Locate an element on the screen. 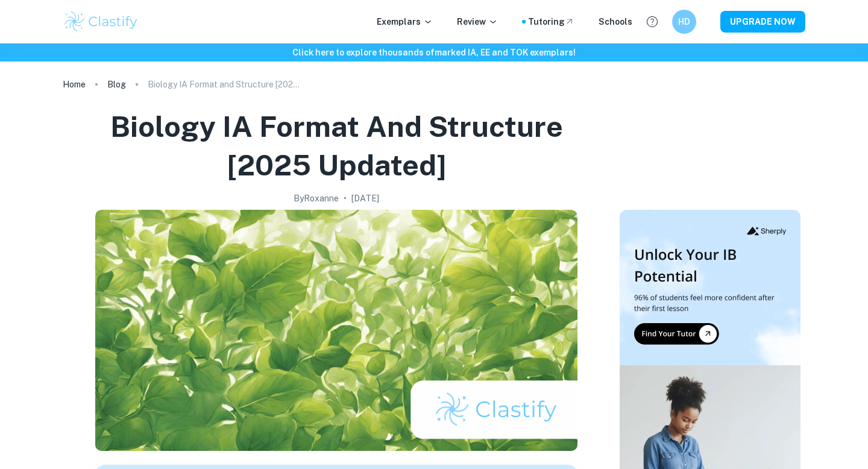  img: Biology IA Format and Structure [2025 updated] cover image is located at coordinates (336, 331).